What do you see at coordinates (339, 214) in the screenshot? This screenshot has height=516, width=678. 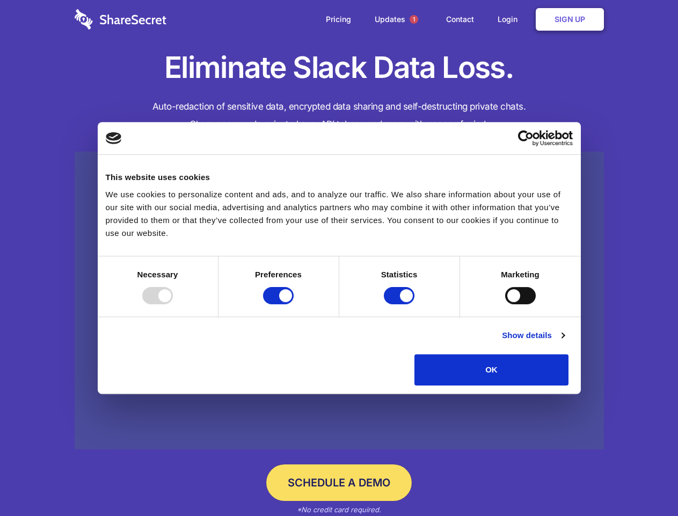 I see `div: We use cookies to personalize content and ads, and to analyze our traffic. We also share informat...` at bounding box center [339, 214].